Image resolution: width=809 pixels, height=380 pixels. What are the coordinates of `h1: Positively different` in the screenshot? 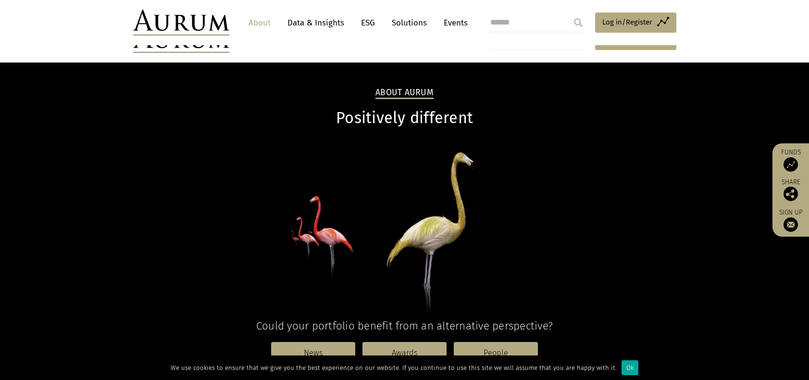 It's located at (405, 118).